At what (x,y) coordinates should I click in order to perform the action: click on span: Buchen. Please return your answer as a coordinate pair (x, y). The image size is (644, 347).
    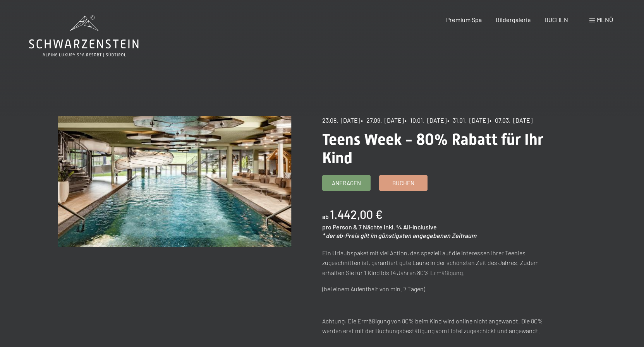
    Looking at the image, I should click on (403, 183).